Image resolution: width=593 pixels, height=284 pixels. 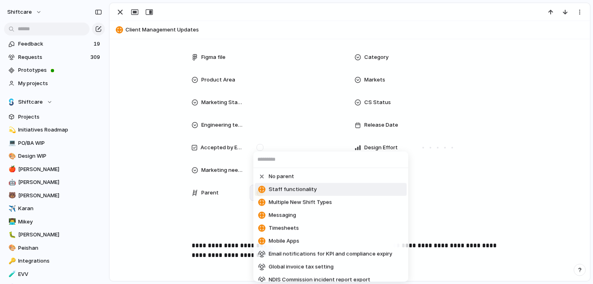 What do you see at coordinates (301, 267) in the screenshot?
I see `span: Global invoice tax setting` at bounding box center [301, 267].